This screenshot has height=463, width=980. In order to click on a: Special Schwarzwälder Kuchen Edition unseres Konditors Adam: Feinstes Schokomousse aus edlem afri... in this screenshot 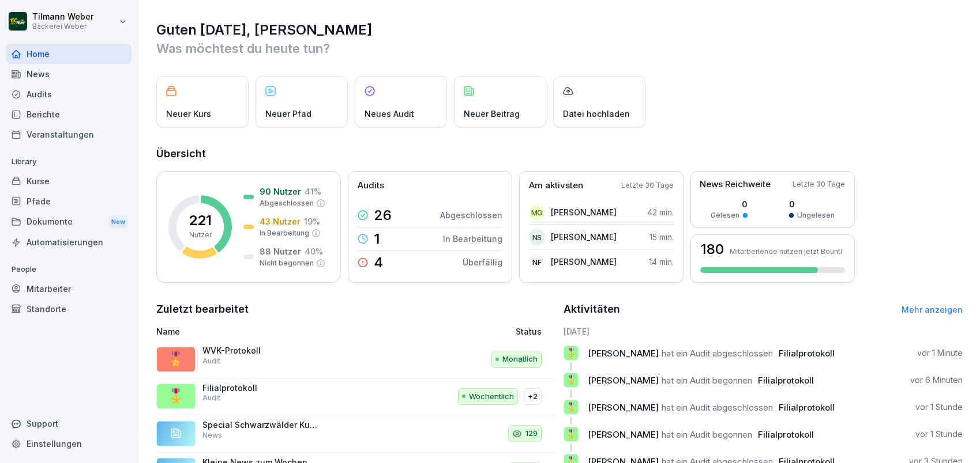, I will do `click(356, 434)`.